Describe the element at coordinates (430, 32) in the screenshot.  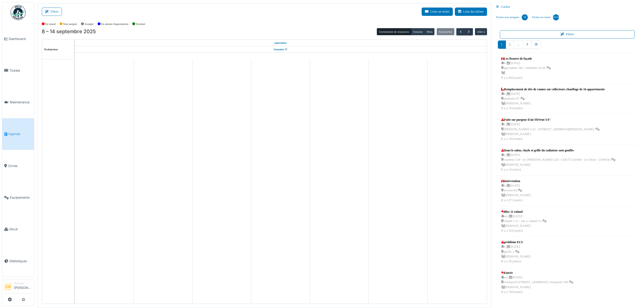
I see `button: Mois` at that location.